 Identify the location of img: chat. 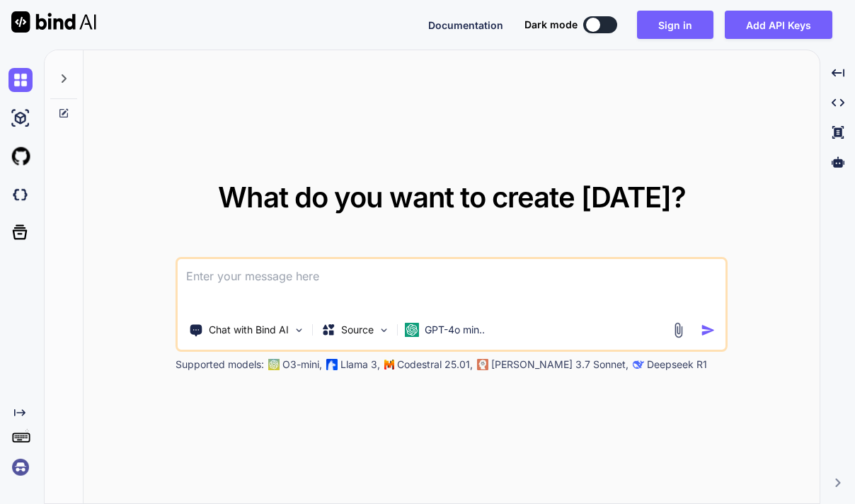
(21, 80).